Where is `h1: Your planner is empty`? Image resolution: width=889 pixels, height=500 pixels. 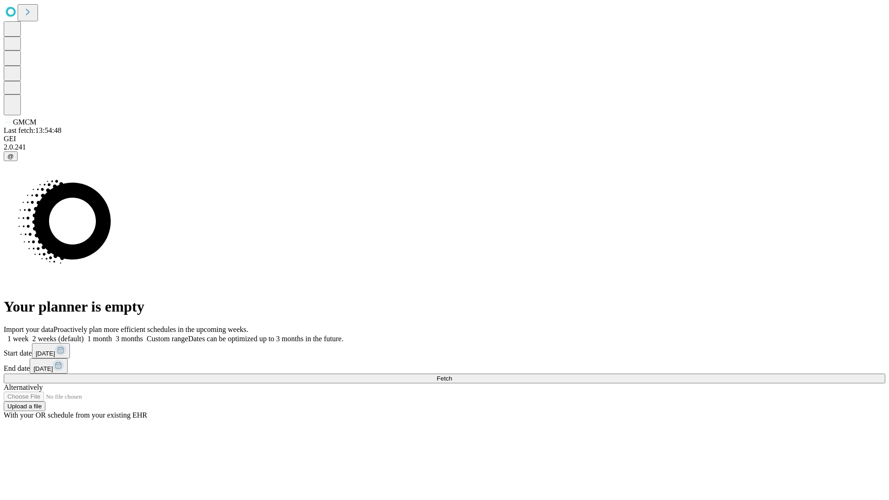 h1: Your planner is empty is located at coordinates (444, 306).